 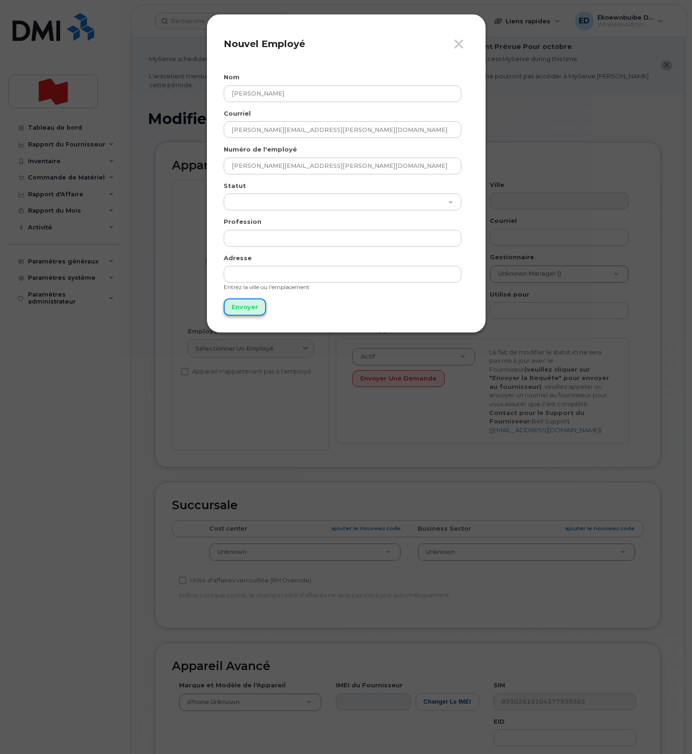 I want to click on label: Statut, so click(x=235, y=186).